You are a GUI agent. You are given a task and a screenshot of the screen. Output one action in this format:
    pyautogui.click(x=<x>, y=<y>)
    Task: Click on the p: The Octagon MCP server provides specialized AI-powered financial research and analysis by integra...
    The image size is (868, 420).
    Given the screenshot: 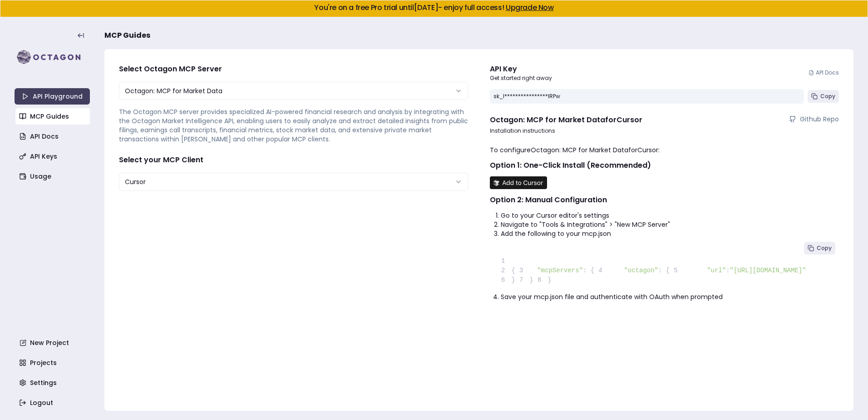 What is the action you would take?
    pyautogui.click(x=293, y=126)
    